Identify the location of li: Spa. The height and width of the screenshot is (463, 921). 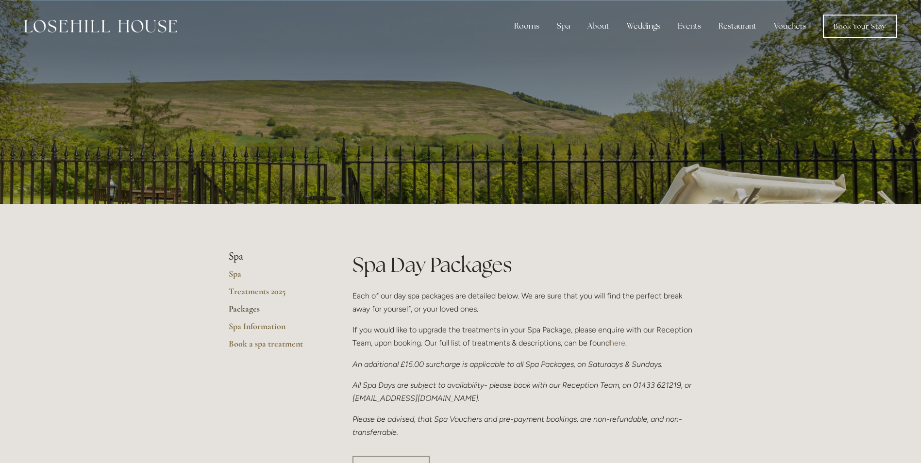
(275, 257).